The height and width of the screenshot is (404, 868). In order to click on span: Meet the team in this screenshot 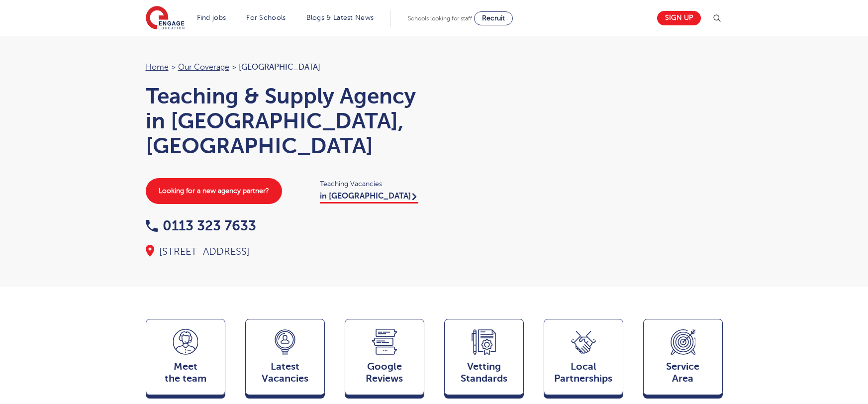, I will do `click(186, 373)`.